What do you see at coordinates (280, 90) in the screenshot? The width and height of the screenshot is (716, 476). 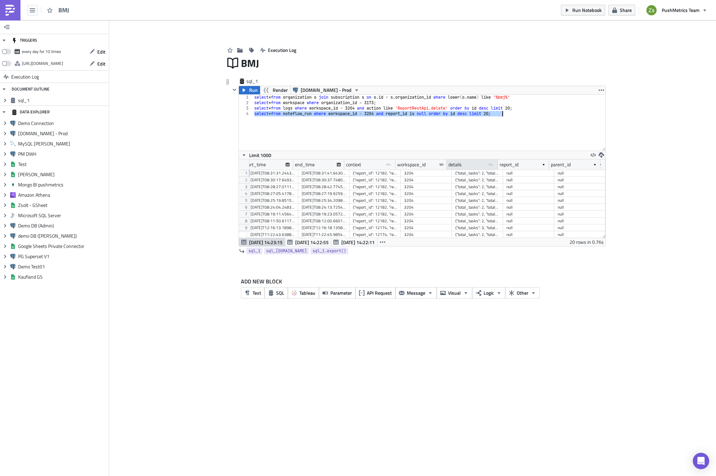 I see `span: Render` at bounding box center [280, 90].